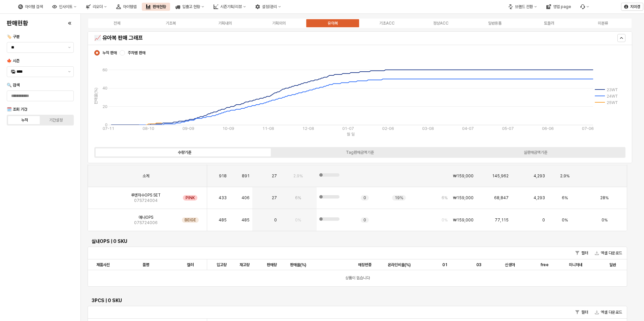 The height and width of the screenshot is (321, 644). I want to click on div: 아이템 검색, so click(33, 6).